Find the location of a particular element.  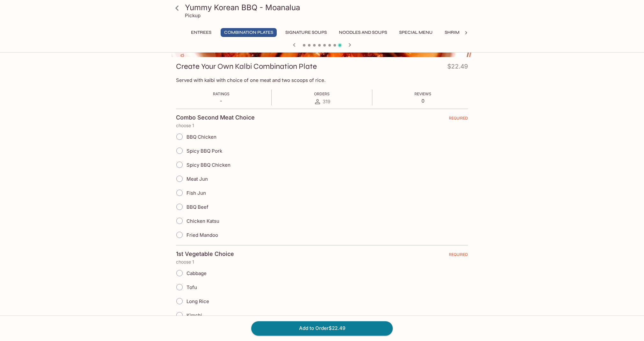

span: Cabbage is located at coordinates (196, 273).